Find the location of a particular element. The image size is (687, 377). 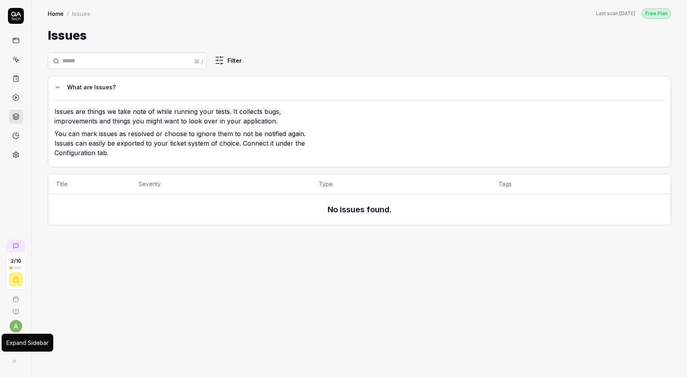

button: S is located at coordinates (15, 343).